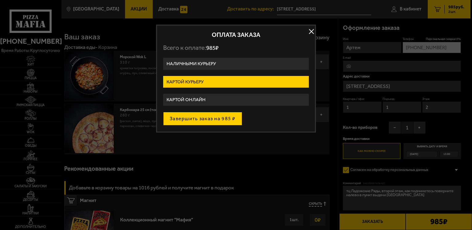 The width and height of the screenshot is (472, 230). What do you see at coordinates (236, 35) in the screenshot?
I see `h2: Оплата заказа` at bounding box center [236, 35].